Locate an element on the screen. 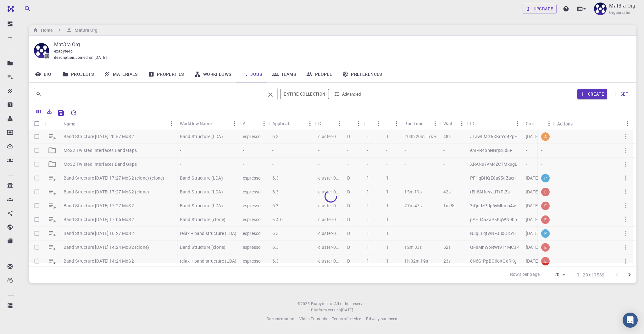  button: Go to next page is located at coordinates (630, 275).